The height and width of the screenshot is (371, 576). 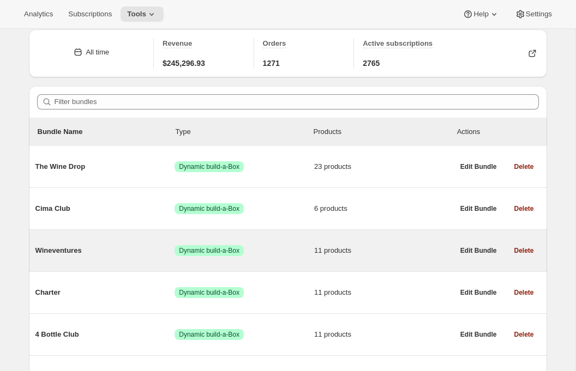 What do you see at coordinates (106, 132) in the screenshot?
I see `p: Bundle Name` at bounding box center [106, 132].